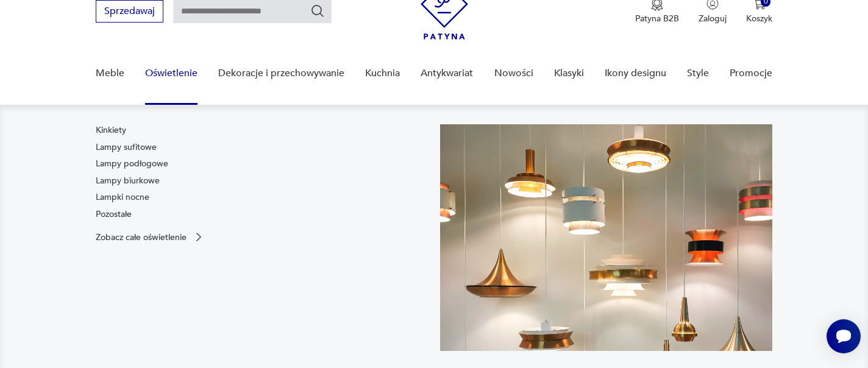  What do you see at coordinates (569, 73) in the screenshot?
I see `a: Klasyki` at bounding box center [569, 73].